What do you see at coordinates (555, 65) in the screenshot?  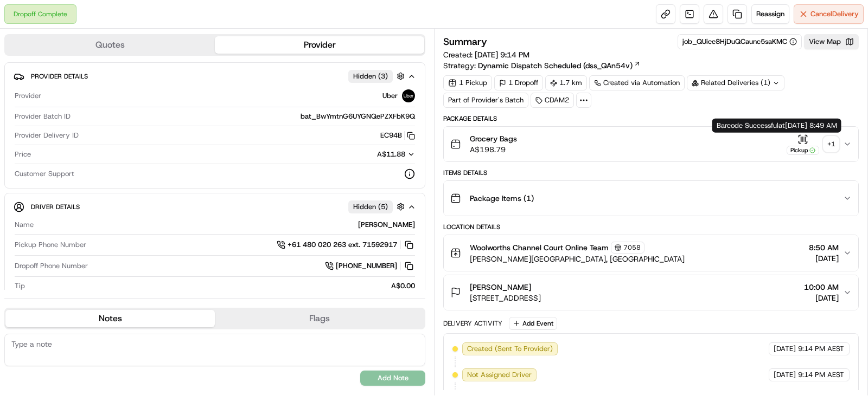 I see `span: Dynamic Dispatch Scheduled (dss_QAn54v)` at bounding box center [555, 65].